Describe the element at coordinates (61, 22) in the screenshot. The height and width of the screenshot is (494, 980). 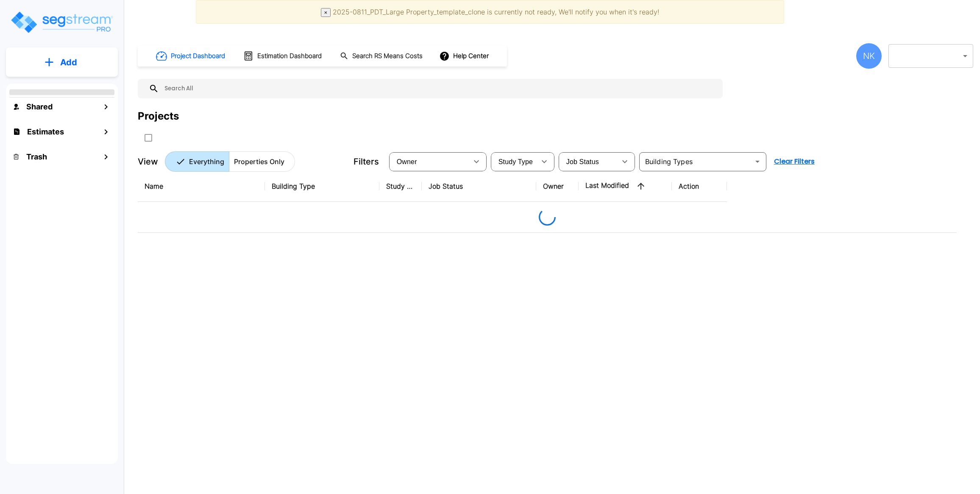
I see `img: Logo` at that location.